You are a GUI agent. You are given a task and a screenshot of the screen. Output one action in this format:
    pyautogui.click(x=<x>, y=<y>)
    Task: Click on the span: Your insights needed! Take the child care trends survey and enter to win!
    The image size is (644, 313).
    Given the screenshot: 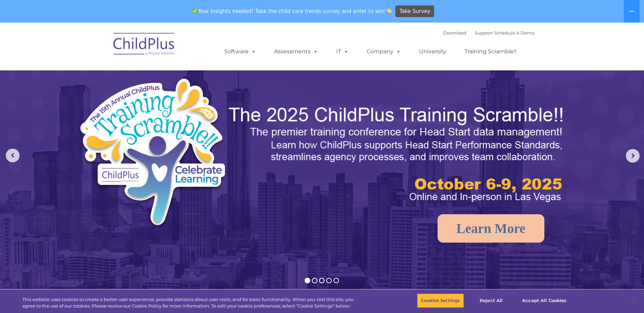 What is the action you would take?
    pyautogui.click(x=292, y=11)
    